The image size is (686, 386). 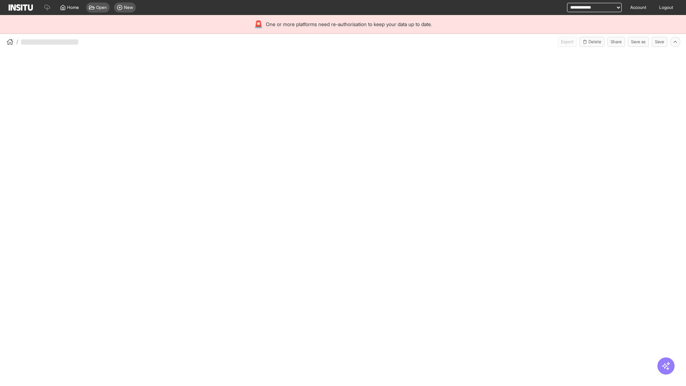 I want to click on button: Save as, so click(x=638, y=42).